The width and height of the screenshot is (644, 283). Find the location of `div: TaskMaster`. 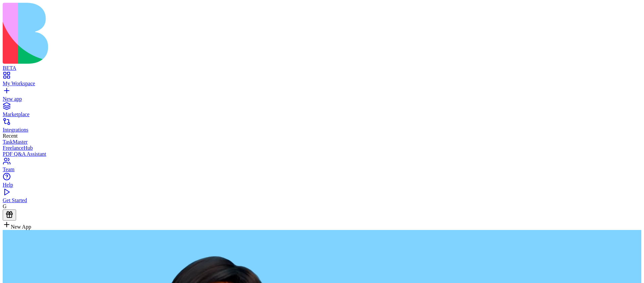

div: TaskMaster is located at coordinates (322, 142).